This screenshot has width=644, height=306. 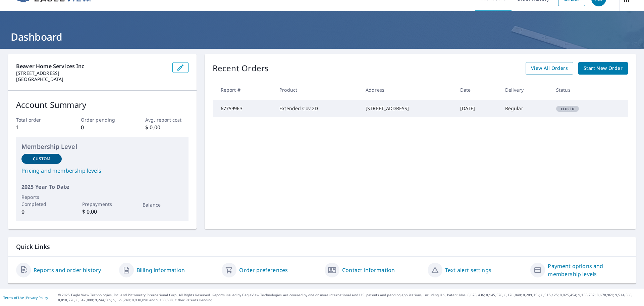 What do you see at coordinates (102, 187) in the screenshot?
I see `p: 2025 Year To Date` at bounding box center [102, 187].